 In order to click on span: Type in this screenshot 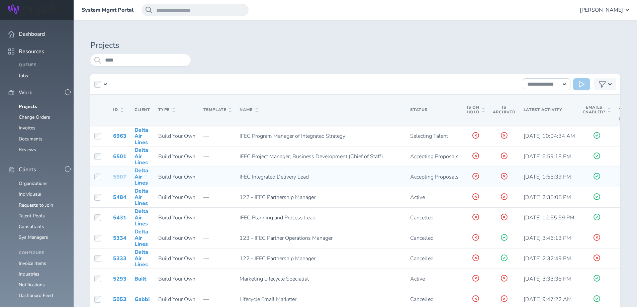, I will do `click(167, 110)`.